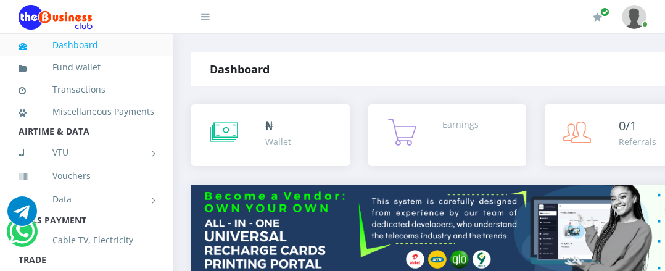 Image resolution: width=665 pixels, height=271 pixels. Describe the element at coordinates (634, 17) in the screenshot. I see `img: User` at that location.